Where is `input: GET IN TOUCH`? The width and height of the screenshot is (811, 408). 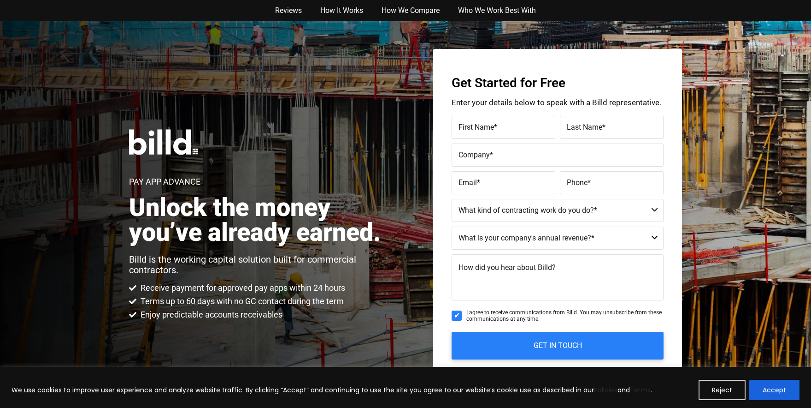 input: GET IN TOUCH is located at coordinates (558, 345).